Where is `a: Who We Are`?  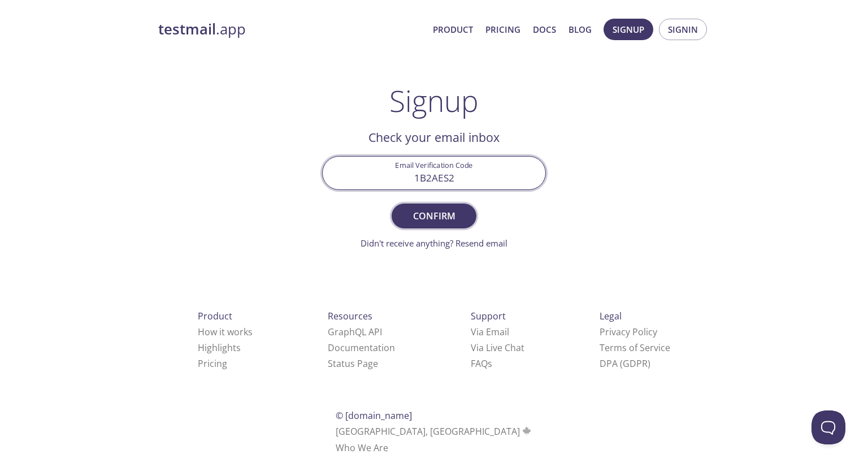
a: Who We Are is located at coordinates (362, 448).